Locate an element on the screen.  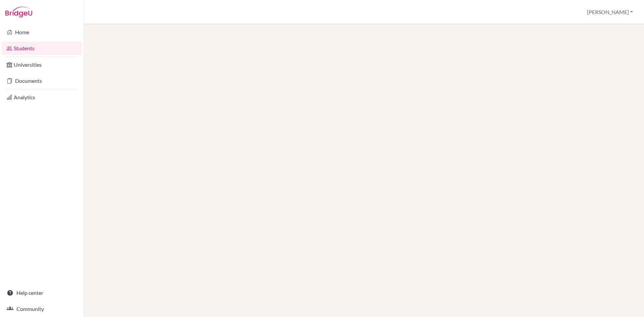
a: Help center is located at coordinates (42, 293).